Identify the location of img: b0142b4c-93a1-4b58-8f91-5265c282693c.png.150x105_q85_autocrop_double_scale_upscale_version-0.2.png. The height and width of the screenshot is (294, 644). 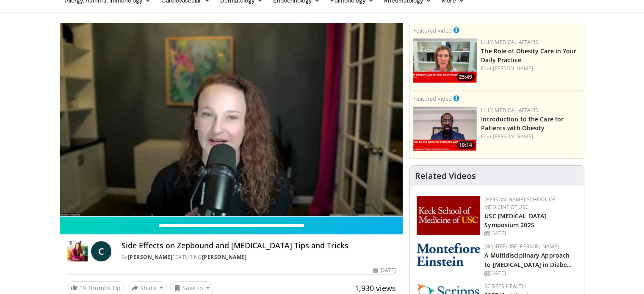
(449, 254).